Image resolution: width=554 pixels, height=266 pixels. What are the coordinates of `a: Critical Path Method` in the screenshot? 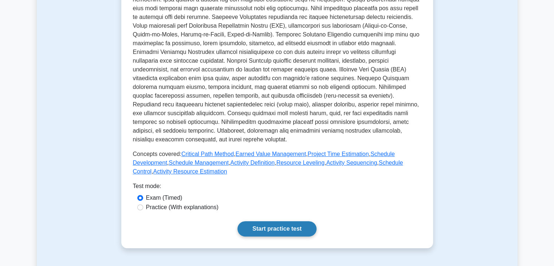 It's located at (208, 154).